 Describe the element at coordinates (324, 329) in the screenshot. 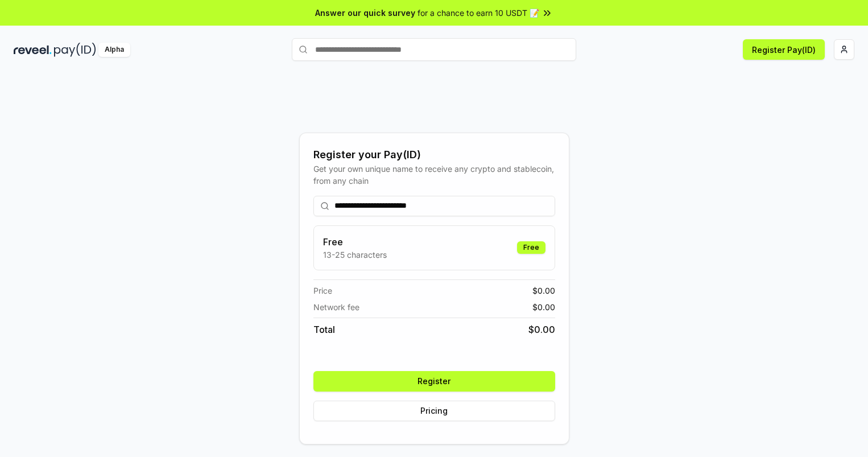

I see `span: Total` at that location.